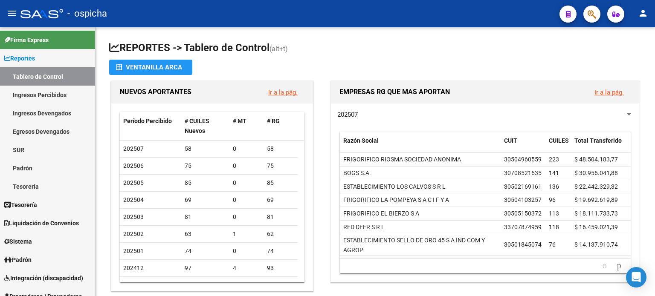 The height and width of the screenshot is (296, 655). I want to click on div: 30504103257, so click(523, 200).